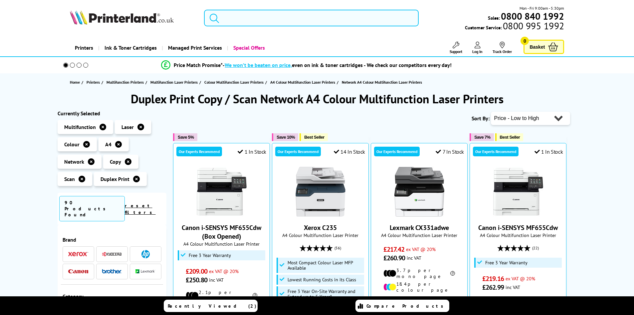 This screenshot has height=315, width=634. Describe the element at coordinates (78, 271) in the screenshot. I see `img: Canon` at that location.